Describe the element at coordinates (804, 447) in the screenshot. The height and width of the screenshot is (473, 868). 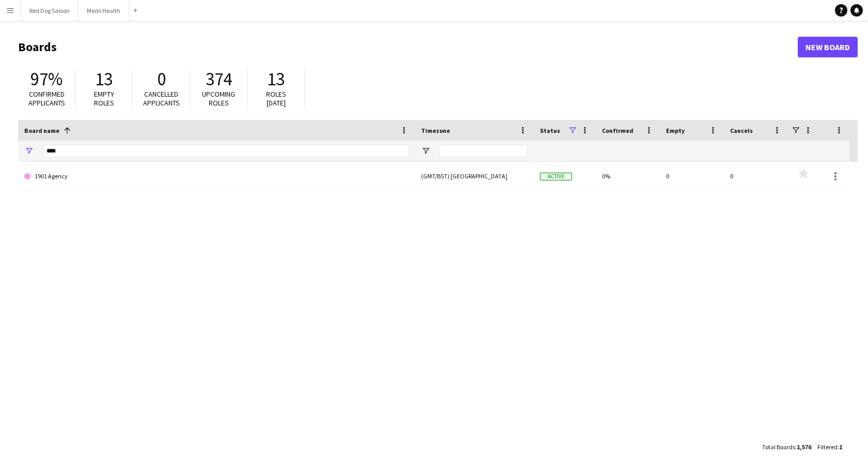
I see `span: 1,576` at that location.